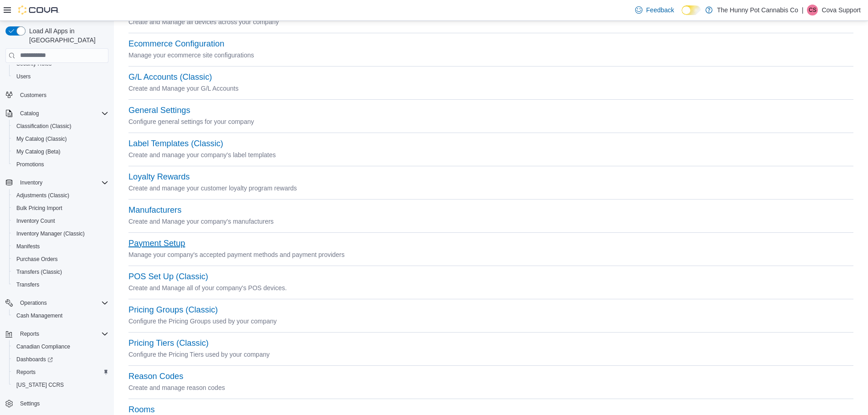 The height and width of the screenshot is (415, 868). I want to click on a: Purchase Orders, so click(37, 259).